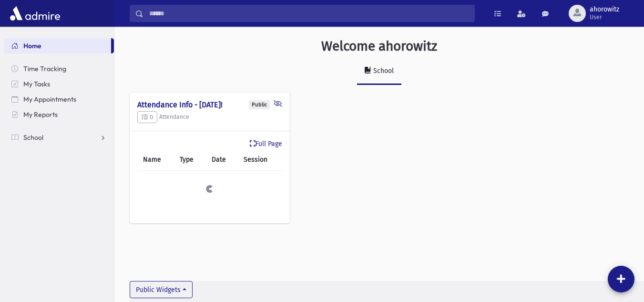 The height and width of the screenshot is (302, 644). Describe the element at coordinates (382, 71) in the screenshot. I see `div: School` at that location.